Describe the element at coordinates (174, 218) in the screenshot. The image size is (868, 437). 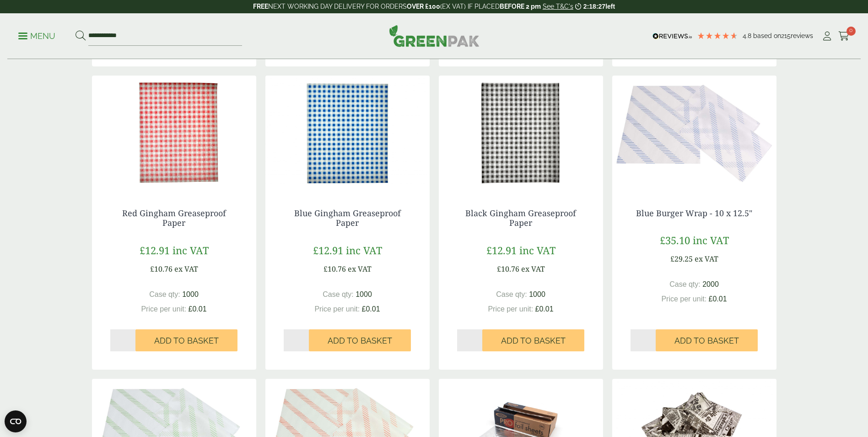
I see `a: Red Gingham Greaseproof Paper` at that location.